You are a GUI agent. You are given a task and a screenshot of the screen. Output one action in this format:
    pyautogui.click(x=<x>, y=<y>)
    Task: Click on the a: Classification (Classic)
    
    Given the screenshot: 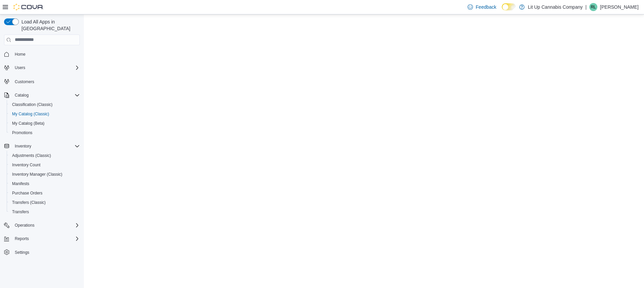 What is the action you would take?
    pyautogui.click(x=32, y=105)
    